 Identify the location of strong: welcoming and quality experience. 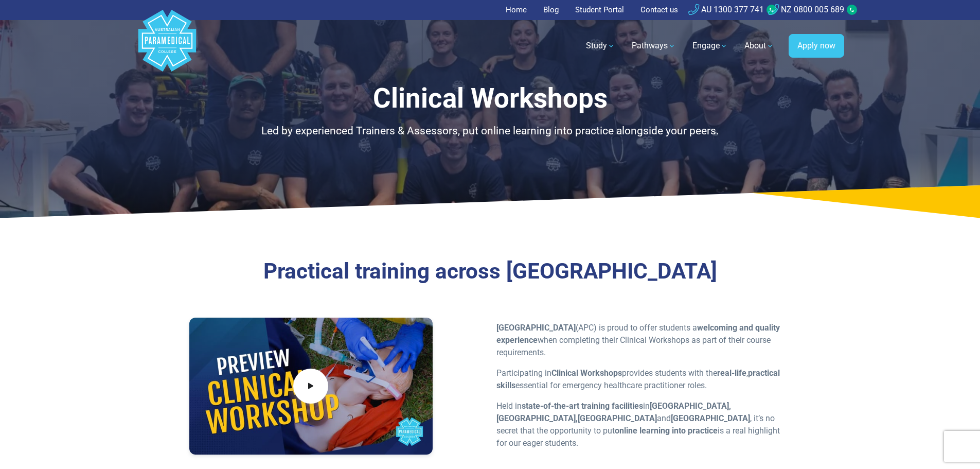
(638, 334).